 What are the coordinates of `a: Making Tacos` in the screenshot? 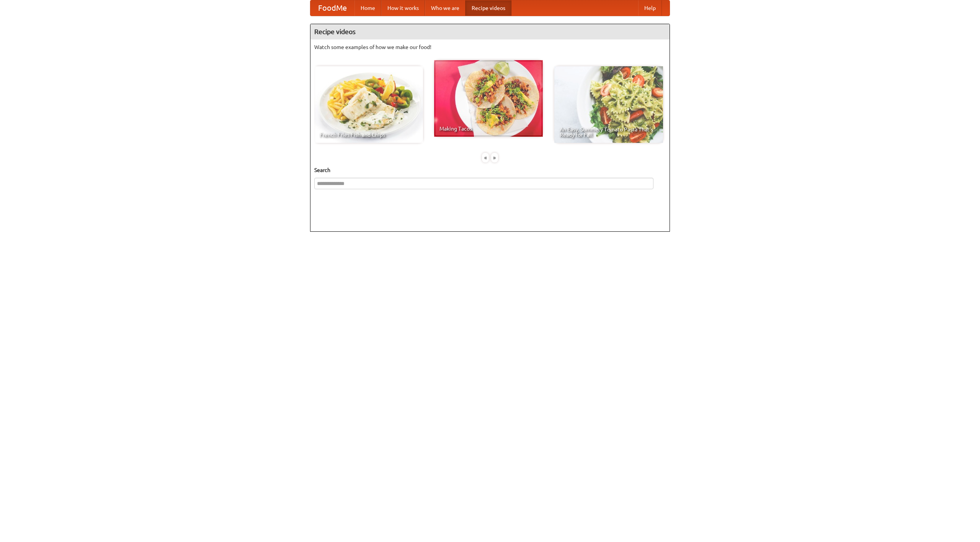 It's located at (489, 98).